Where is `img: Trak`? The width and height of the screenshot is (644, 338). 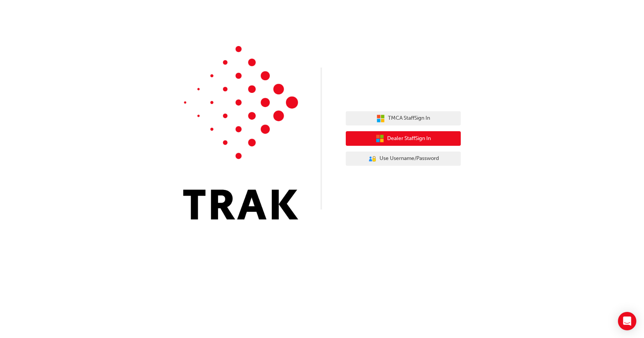
img: Trak is located at coordinates (241, 133).